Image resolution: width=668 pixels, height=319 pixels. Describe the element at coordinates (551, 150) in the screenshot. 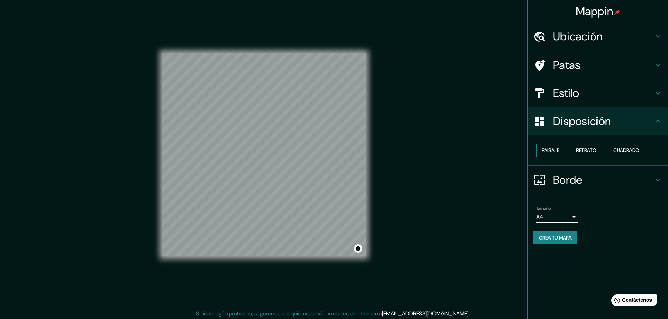

I see `font: Paisaje` at that location.